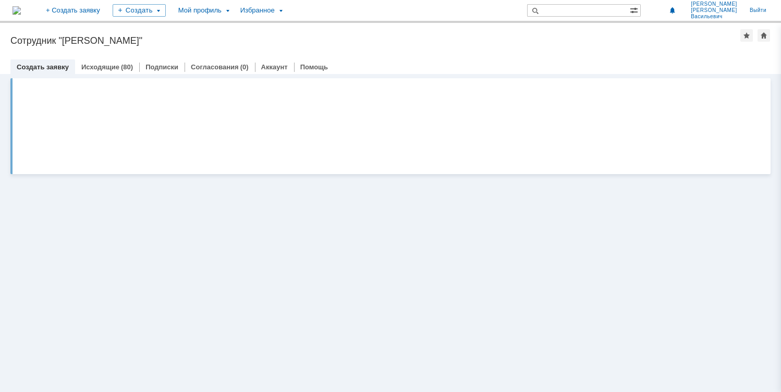 The width and height of the screenshot is (781, 392). I want to click on div: Создать, so click(139, 10).